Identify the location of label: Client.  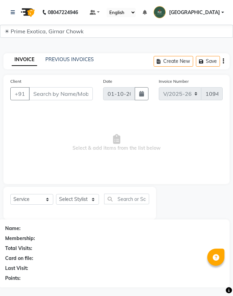
(16, 81).